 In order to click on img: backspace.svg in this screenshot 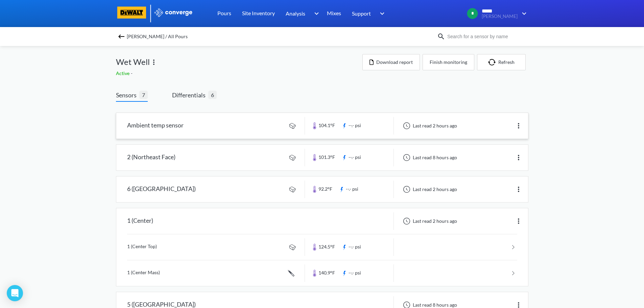, I will do `click(121, 37)`.